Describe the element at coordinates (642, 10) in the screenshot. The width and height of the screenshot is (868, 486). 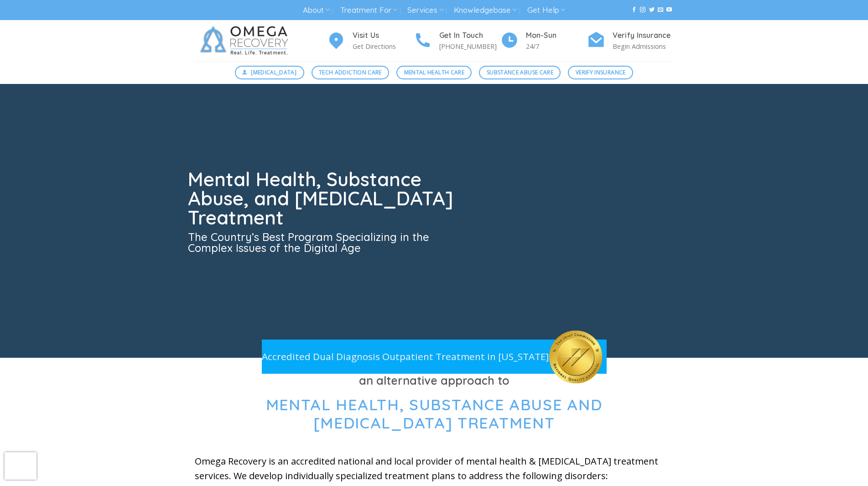
I see `a: Follow on Instagram` at that location.